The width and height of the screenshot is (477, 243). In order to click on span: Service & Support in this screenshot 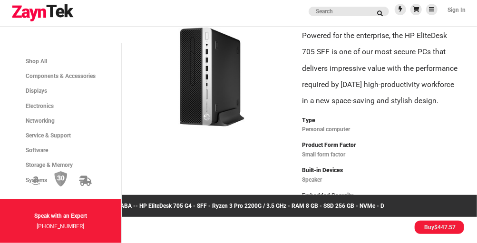, I will do `click(48, 135)`.